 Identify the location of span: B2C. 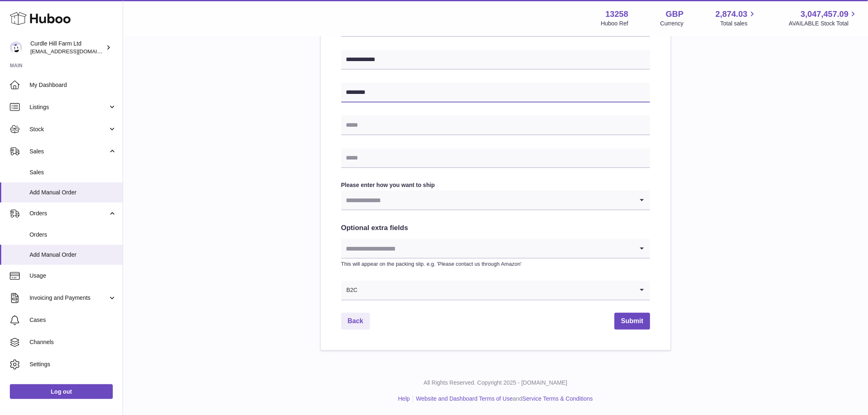
(350, 290).